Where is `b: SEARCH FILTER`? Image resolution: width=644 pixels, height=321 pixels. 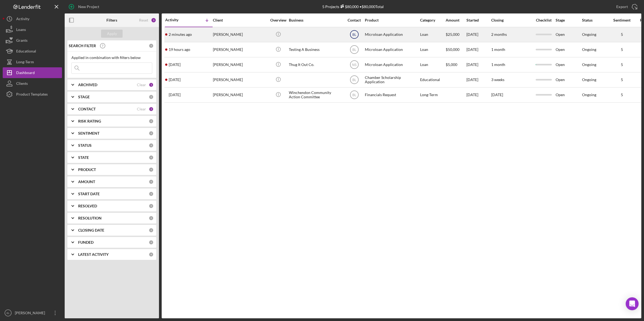
b: SEARCH FILTER is located at coordinates (82, 46).